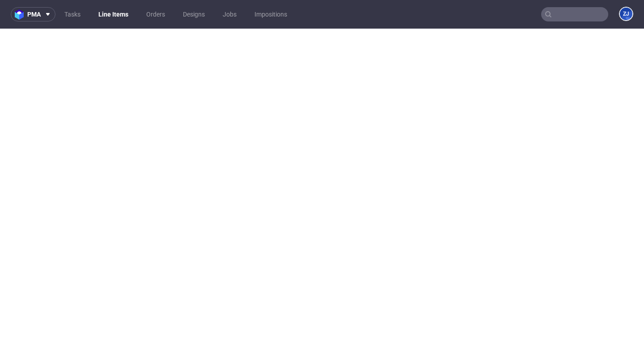 The width and height of the screenshot is (644, 363). I want to click on a: Impositions, so click(271, 14).